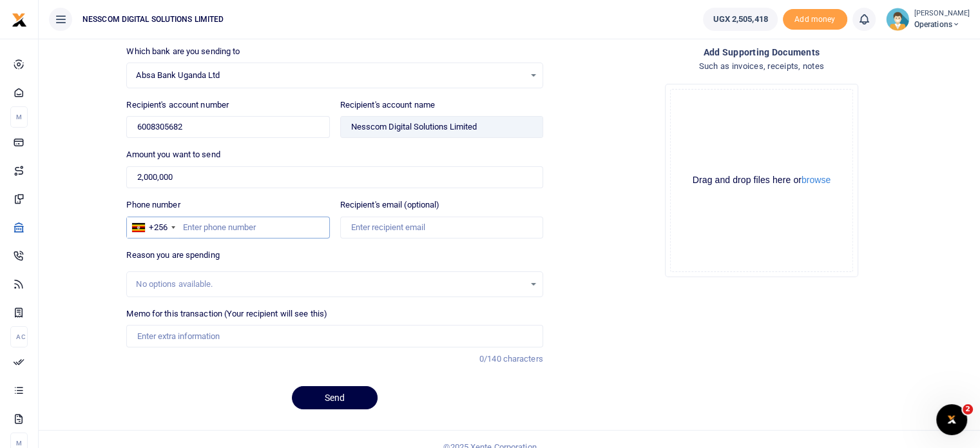  I want to click on label: Recipient's email (optional), so click(389, 205).